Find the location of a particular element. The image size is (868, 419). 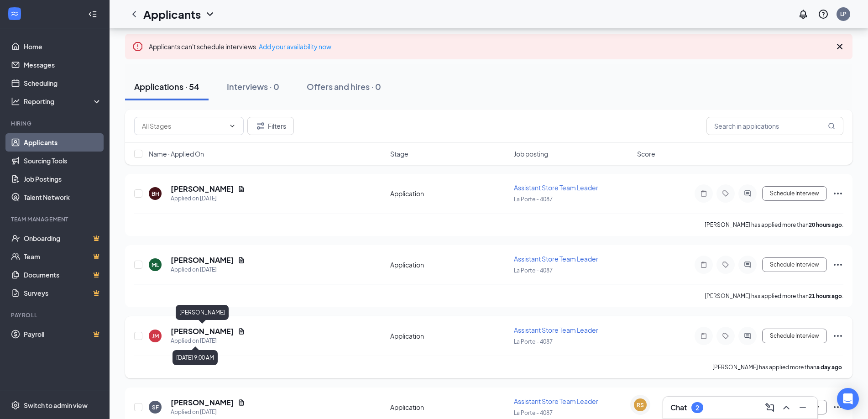

span: Job posting is located at coordinates (531, 154).